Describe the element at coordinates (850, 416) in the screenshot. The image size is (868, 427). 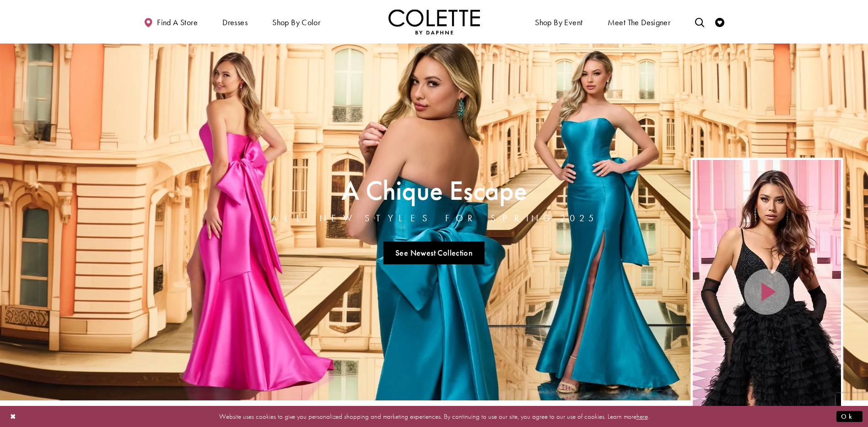
I see `button: Submit Dialog` at that location.